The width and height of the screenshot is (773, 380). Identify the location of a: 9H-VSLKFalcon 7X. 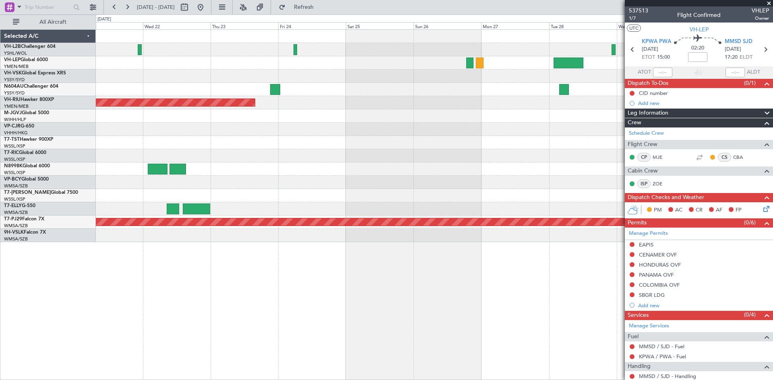
(25, 233).